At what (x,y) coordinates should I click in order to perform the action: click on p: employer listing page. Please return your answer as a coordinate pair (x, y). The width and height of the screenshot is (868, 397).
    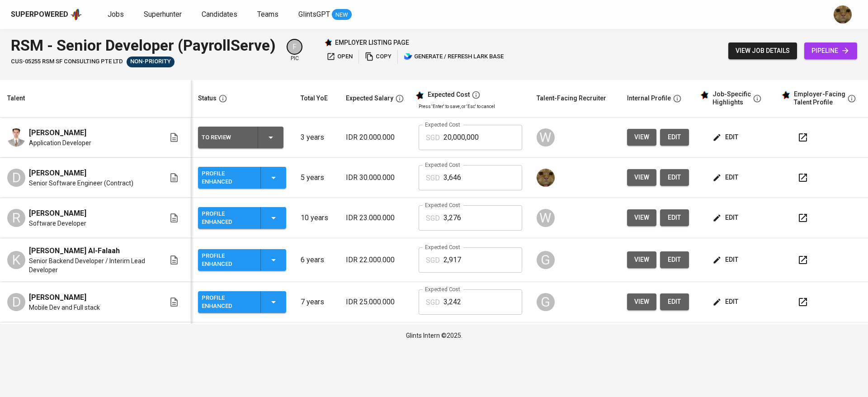
    Looking at the image, I should click on (372, 42).